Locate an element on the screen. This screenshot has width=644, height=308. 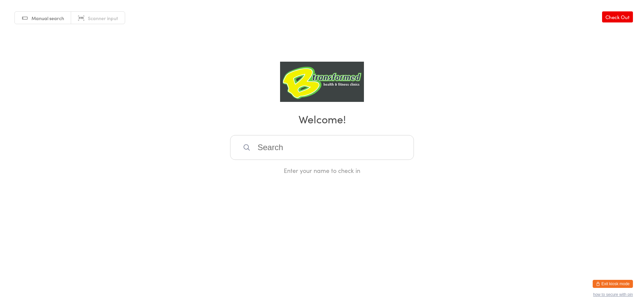
span: Scanner input is located at coordinates (103, 18).